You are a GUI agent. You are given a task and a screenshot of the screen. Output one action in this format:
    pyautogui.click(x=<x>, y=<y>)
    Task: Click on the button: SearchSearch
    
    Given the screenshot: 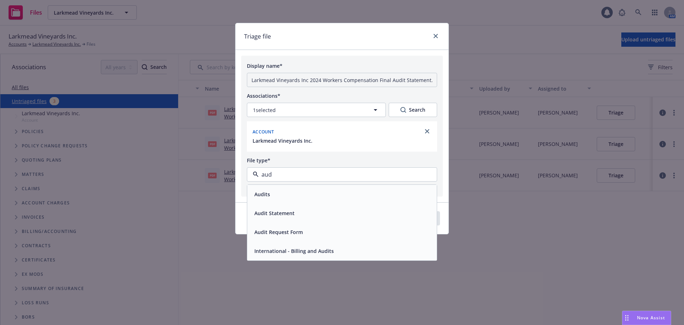 What is the action you would take?
    pyautogui.click(x=413, y=110)
    